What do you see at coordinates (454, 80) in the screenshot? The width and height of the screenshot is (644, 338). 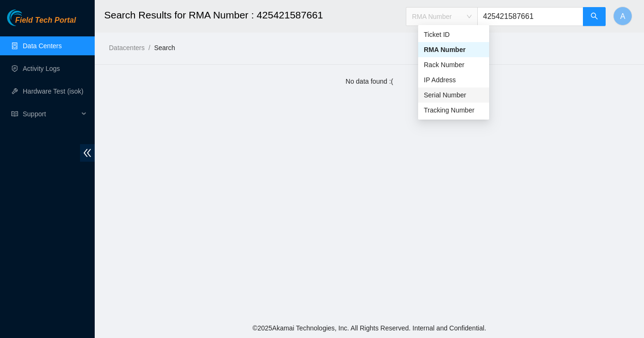 I see `div: IP Address` at bounding box center [454, 80].